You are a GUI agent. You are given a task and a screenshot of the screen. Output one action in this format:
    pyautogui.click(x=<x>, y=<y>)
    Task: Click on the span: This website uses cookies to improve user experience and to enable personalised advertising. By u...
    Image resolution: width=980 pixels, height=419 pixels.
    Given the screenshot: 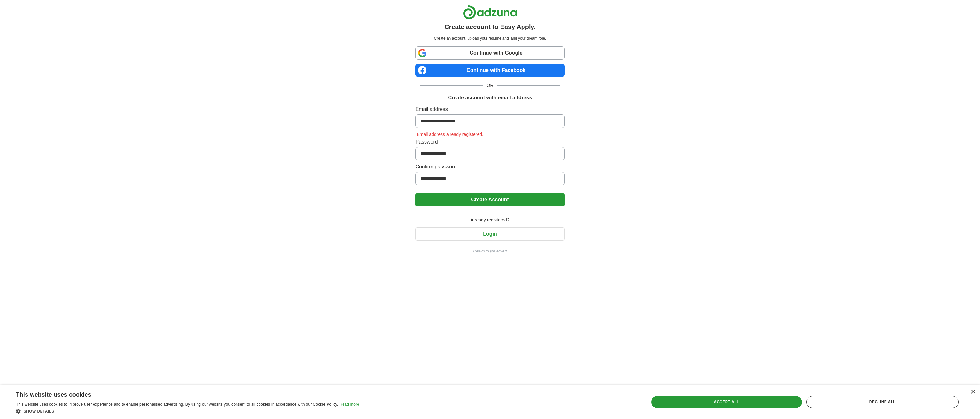 What is the action you would take?
    pyautogui.click(x=178, y=404)
    